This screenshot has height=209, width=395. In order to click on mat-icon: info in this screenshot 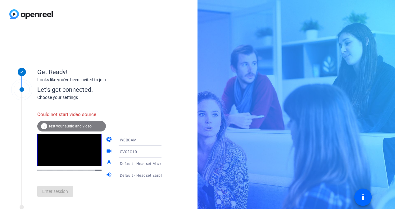, I will do `click(44, 126)`.